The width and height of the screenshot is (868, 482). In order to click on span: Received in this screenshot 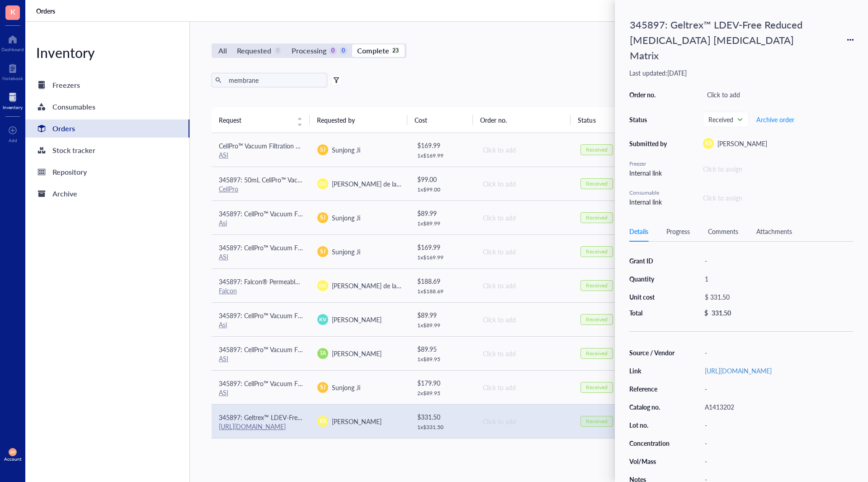, I will do `click(725, 119)`.